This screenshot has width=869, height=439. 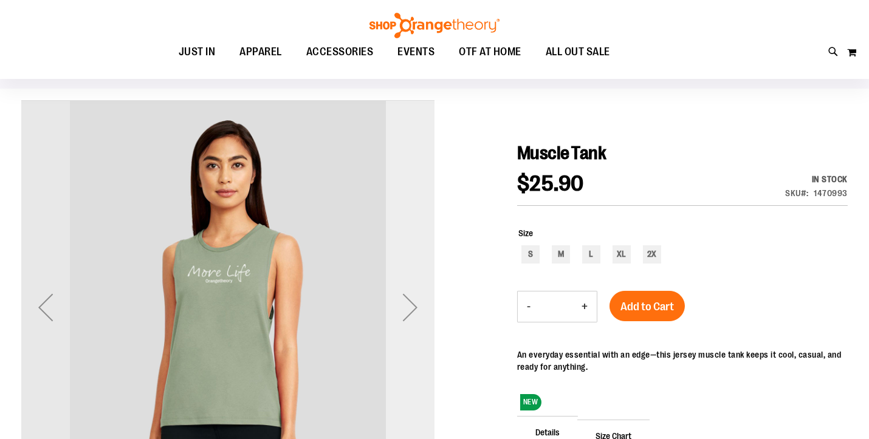 What do you see at coordinates (647, 307) in the screenshot?
I see `span: Add to Cart` at bounding box center [647, 307].